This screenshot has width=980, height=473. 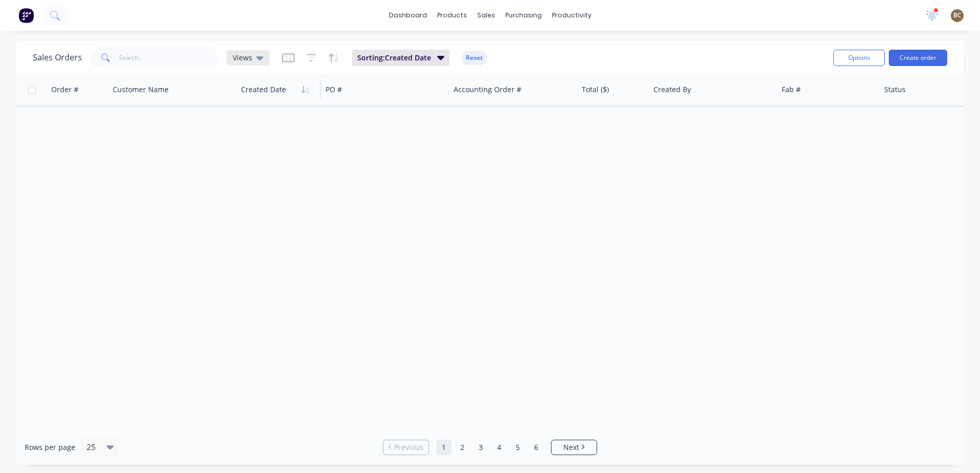 What do you see at coordinates (895, 89) in the screenshot?
I see `div: Status` at bounding box center [895, 89].